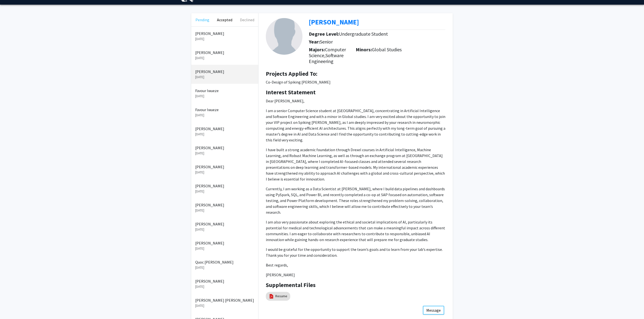  I want to click on b: Minors:, so click(364, 49).